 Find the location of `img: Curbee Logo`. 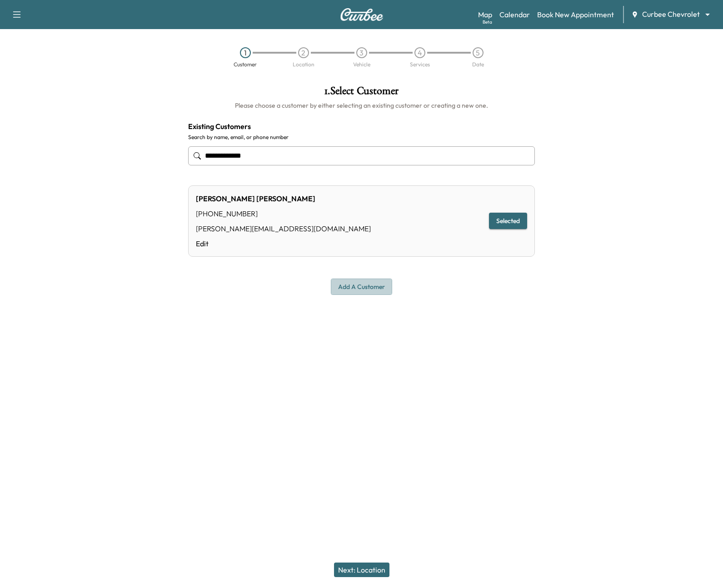

img: Curbee Logo is located at coordinates (362, 15).